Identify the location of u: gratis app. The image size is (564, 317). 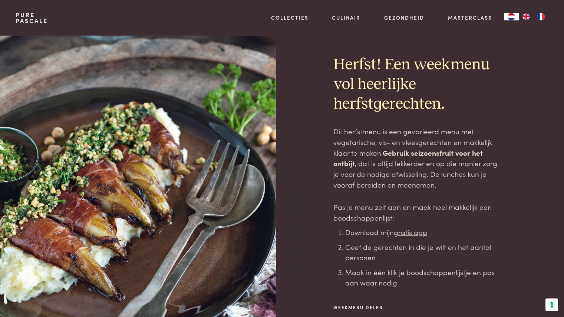
(411, 232).